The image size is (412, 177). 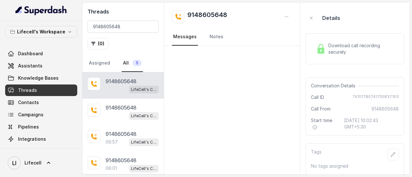 What do you see at coordinates (362, 49) in the screenshot?
I see `span: Download call recording securely` at bounding box center [362, 49].